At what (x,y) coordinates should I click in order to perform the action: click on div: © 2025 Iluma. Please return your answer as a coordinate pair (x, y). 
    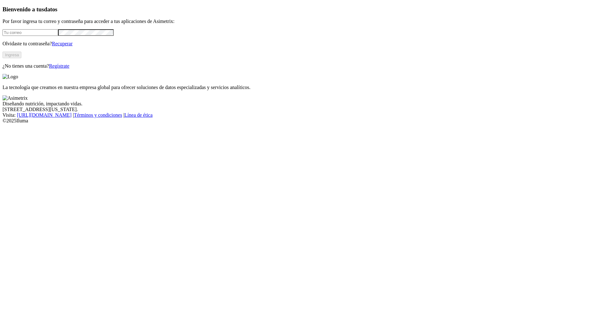
    Looking at the image, I should click on (302, 121).